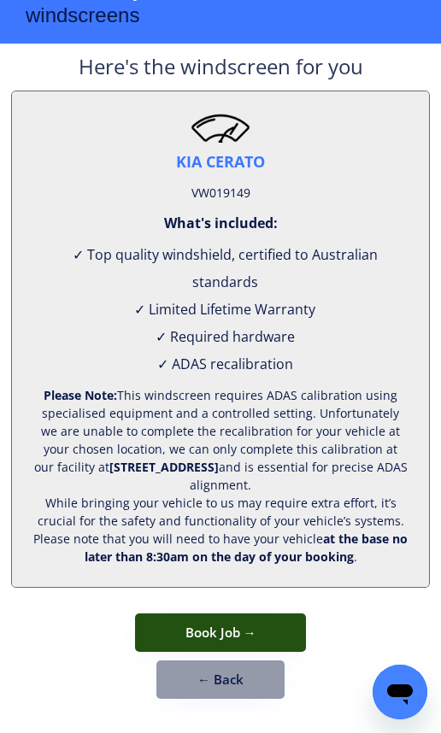 This screenshot has height=733, width=441. What do you see at coordinates (220, 679) in the screenshot?
I see `button: ← Back` at bounding box center [220, 679].